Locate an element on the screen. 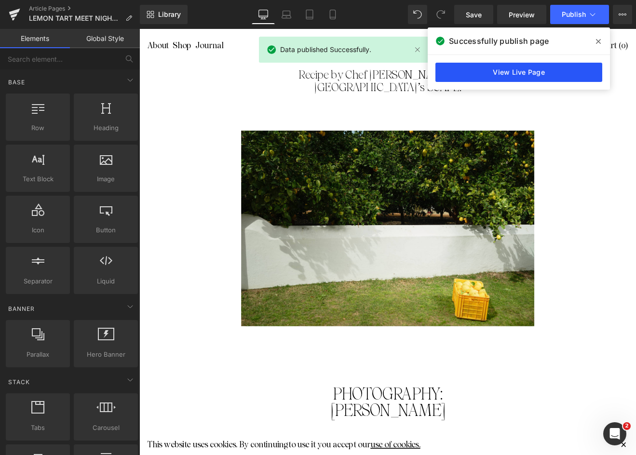 This screenshot has width=636, height=455. span: Carousel is located at coordinates (106, 428).